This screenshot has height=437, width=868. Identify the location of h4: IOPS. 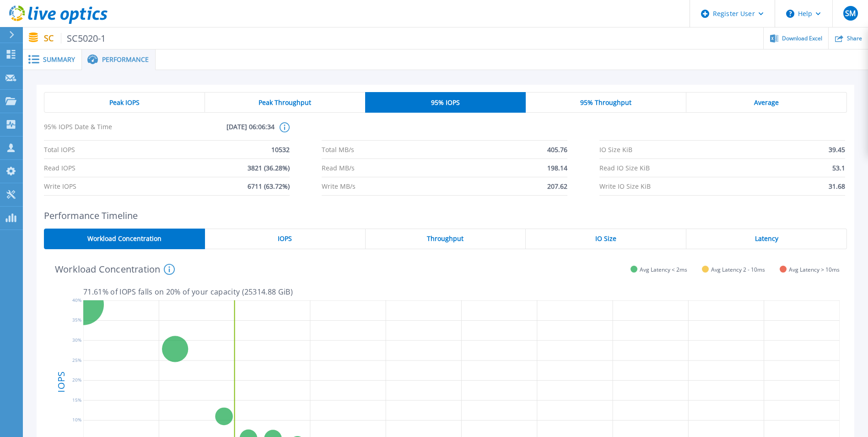
(61, 382).